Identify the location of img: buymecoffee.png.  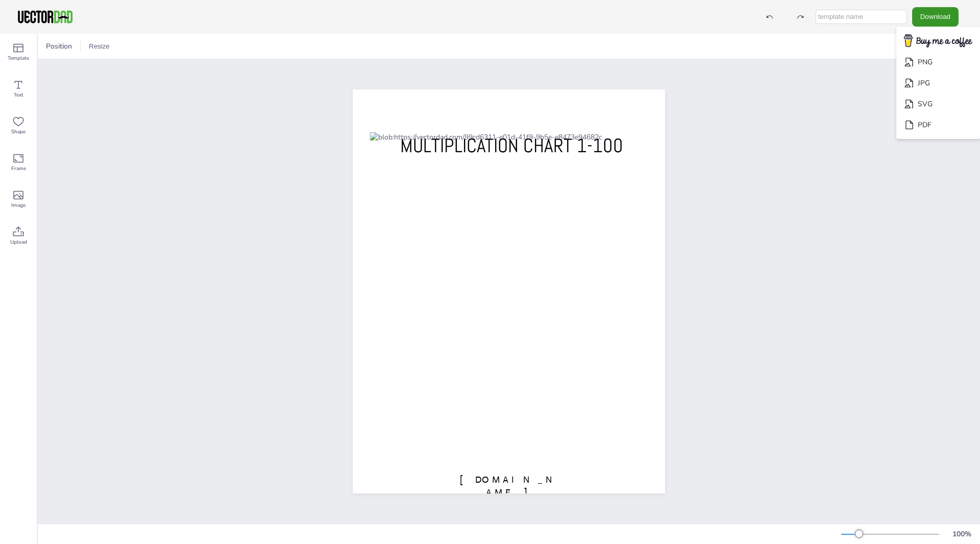
(938, 41).